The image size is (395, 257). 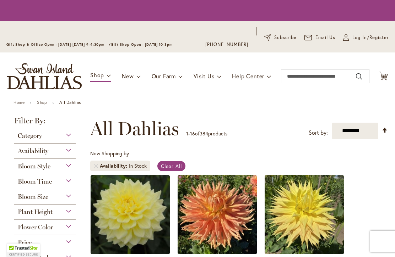 What do you see at coordinates (366, 38) in the screenshot?
I see `a: Log In/Register` at bounding box center [366, 38].